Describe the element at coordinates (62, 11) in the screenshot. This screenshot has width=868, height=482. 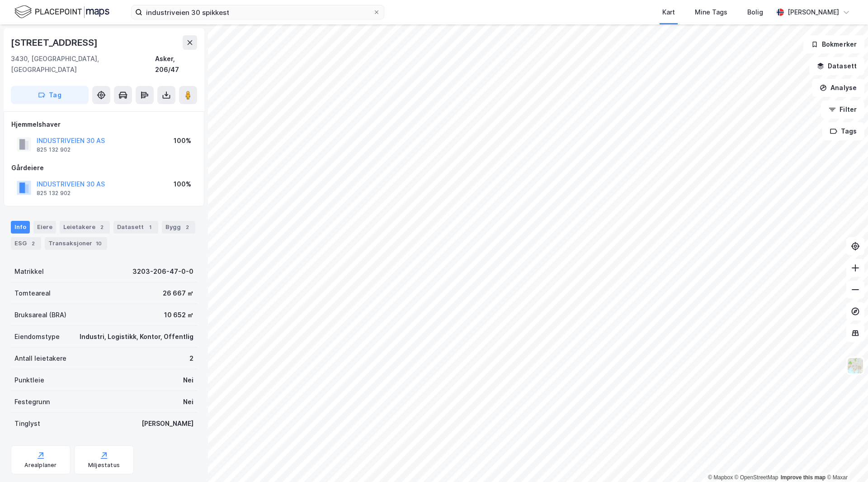
I see `img: logo.f888ab2527a4732fd821a326f86c7f29.svg` at that location.